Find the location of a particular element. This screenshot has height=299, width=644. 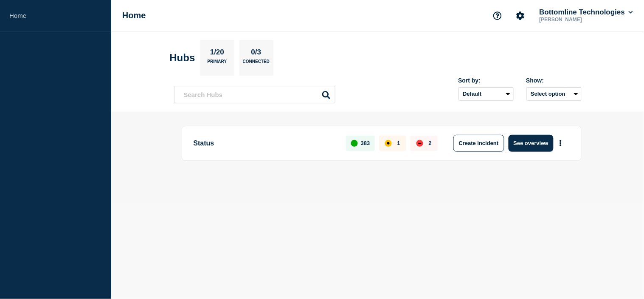

p: 0/3 is located at coordinates (256, 53).